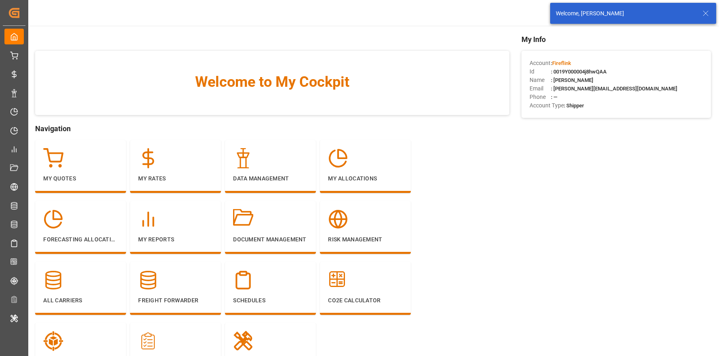 Image resolution: width=719 pixels, height=356 pixels. What do you see at coordinates (365, 239) in the screenshot?
I see `p: Risk Management` at bounding box center [365, 239].